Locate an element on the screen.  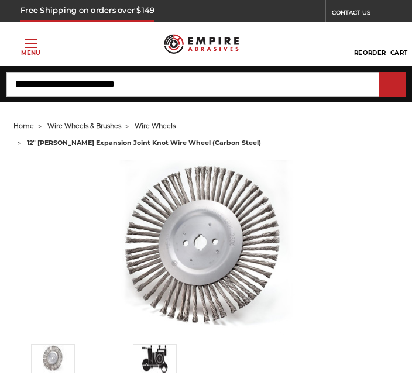
img: Walk-Behind Street Saw is located at coordinates (155, 359).